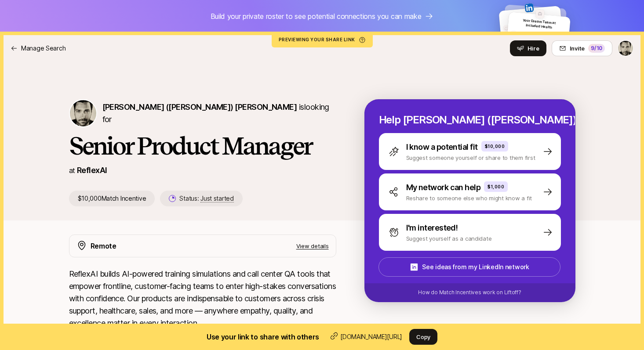 This screenshot has height=350, width=644. I want to click on p: How do Match Incentives work on Liftoff?, so click(470, 292).